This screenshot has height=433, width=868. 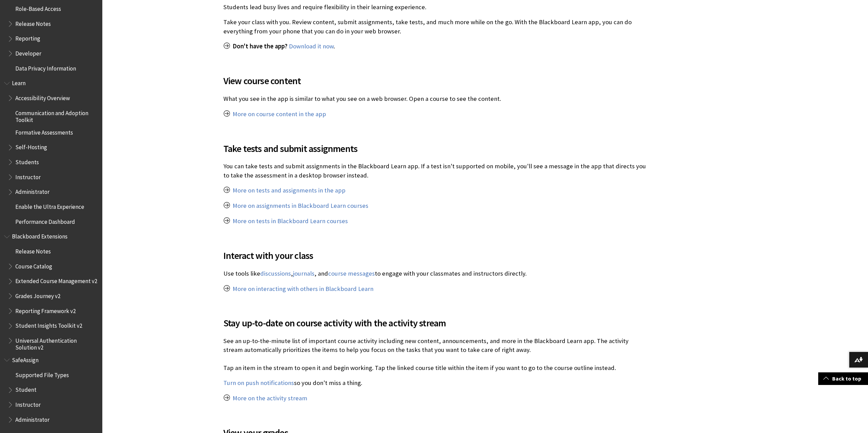 What do you see at coordinates (290, 222) in the screenshot?
I see `a: More on tests in Blackboard Learn courses` at bounding box center [290, 222].